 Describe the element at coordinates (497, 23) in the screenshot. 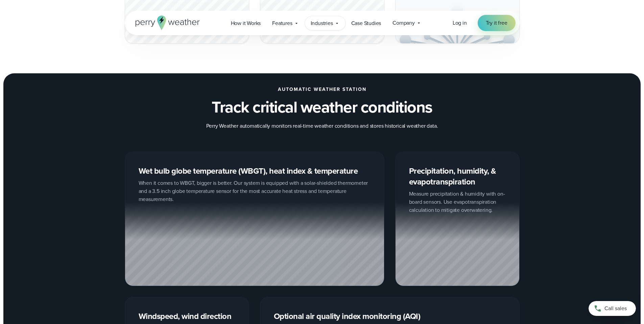

I see `span: Try it free` at that location.